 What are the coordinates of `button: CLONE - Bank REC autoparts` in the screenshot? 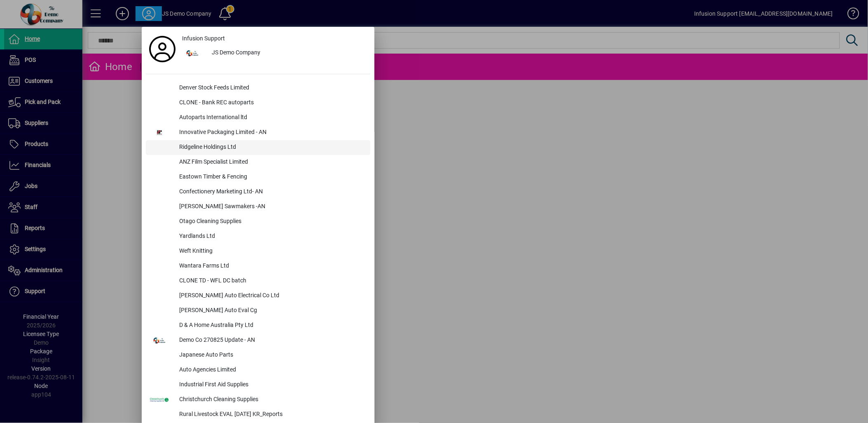 It's located at (258, 103).